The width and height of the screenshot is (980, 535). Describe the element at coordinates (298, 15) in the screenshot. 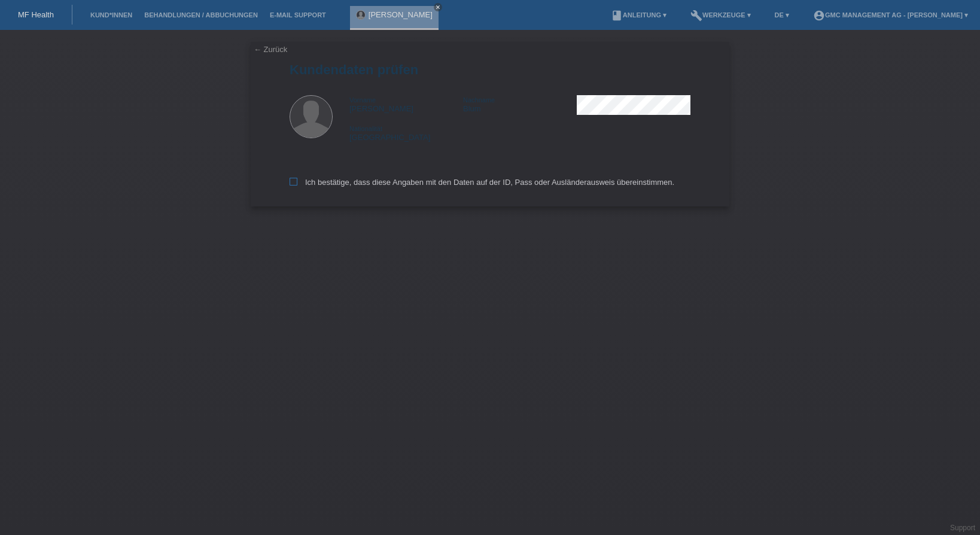

I see `a: E-Mail Support` at that location.